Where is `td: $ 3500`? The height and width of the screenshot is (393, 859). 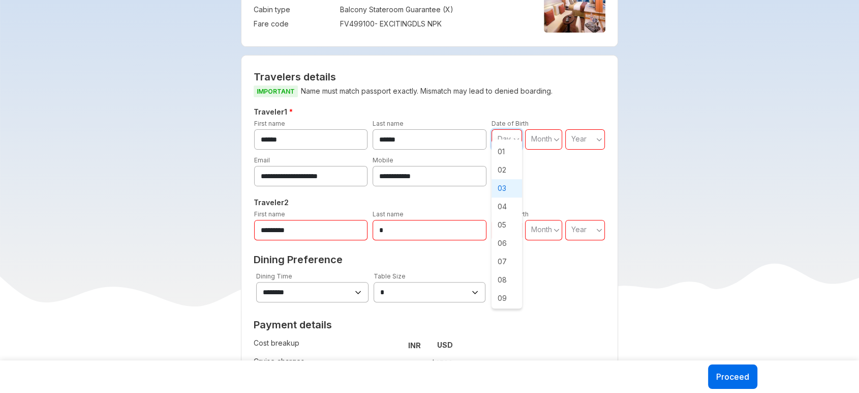
td: $ 3500 is located at coordinates (439, 363).